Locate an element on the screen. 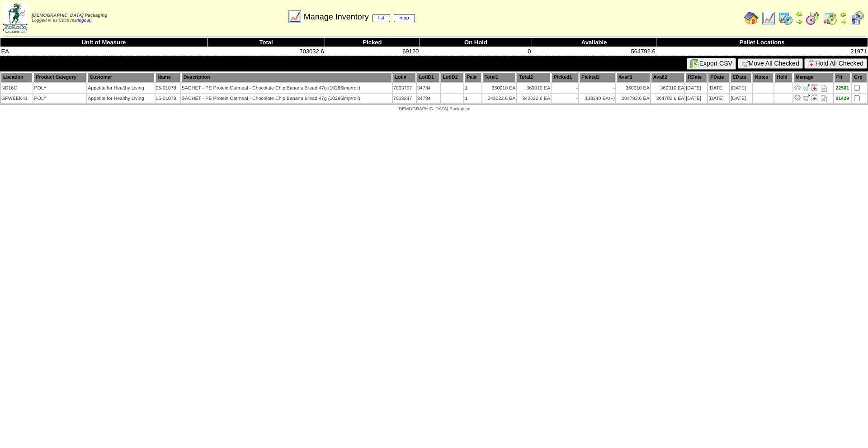 Image resolution: width=868 pixels, height=448 pixels. td: 69120 is located at coordinates (372, 51).